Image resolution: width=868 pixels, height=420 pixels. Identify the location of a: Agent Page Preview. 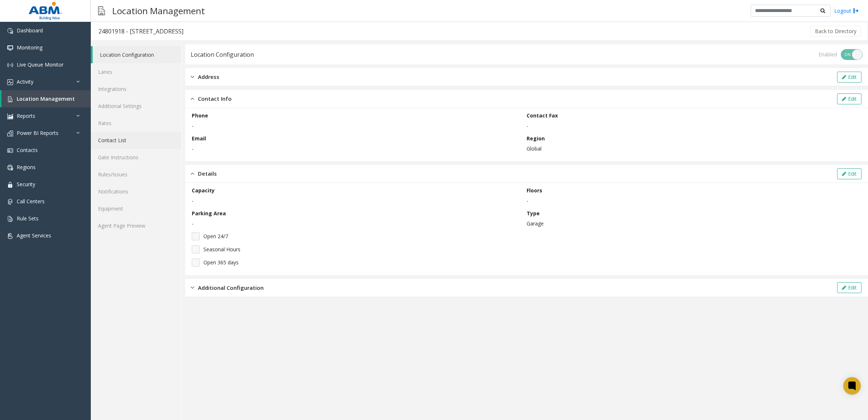
(136, 225).